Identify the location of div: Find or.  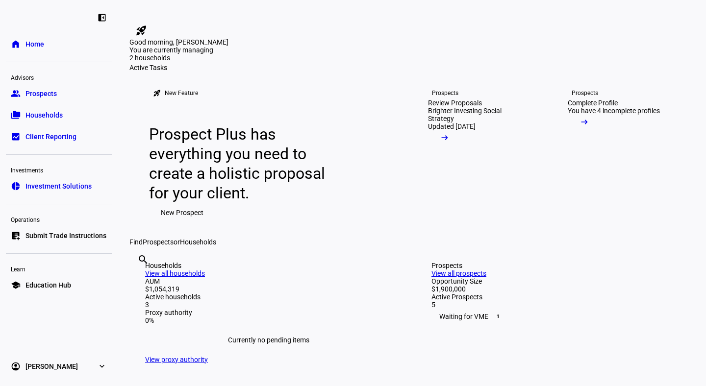
(412, 242).